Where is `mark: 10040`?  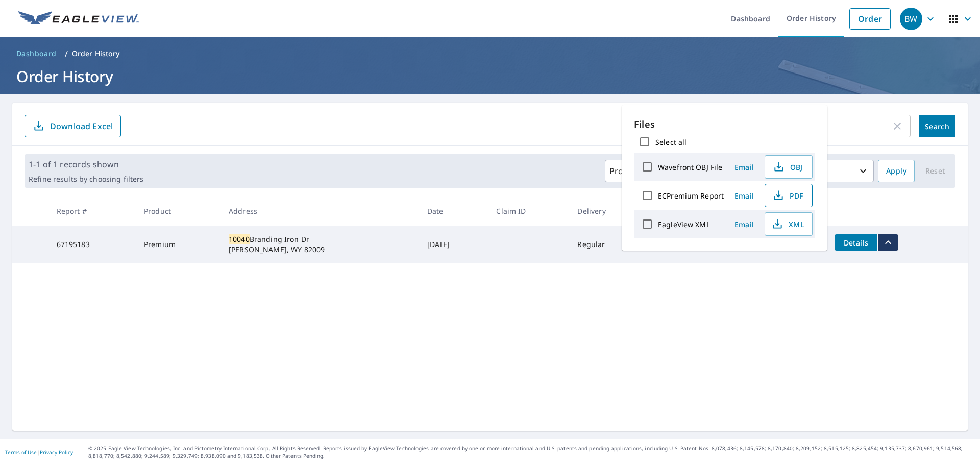
mark: 10040 is located at coordinates (239, 239).